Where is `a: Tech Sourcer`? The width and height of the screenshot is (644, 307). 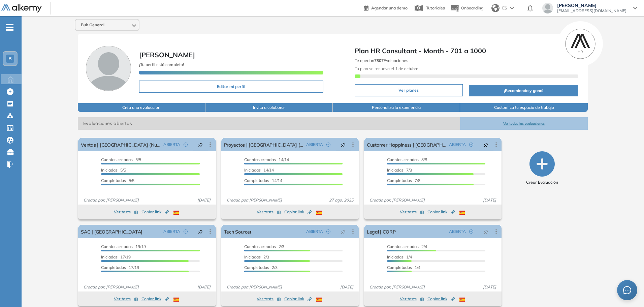
a: Tech Sourcer is located at coordinates (238, 231).